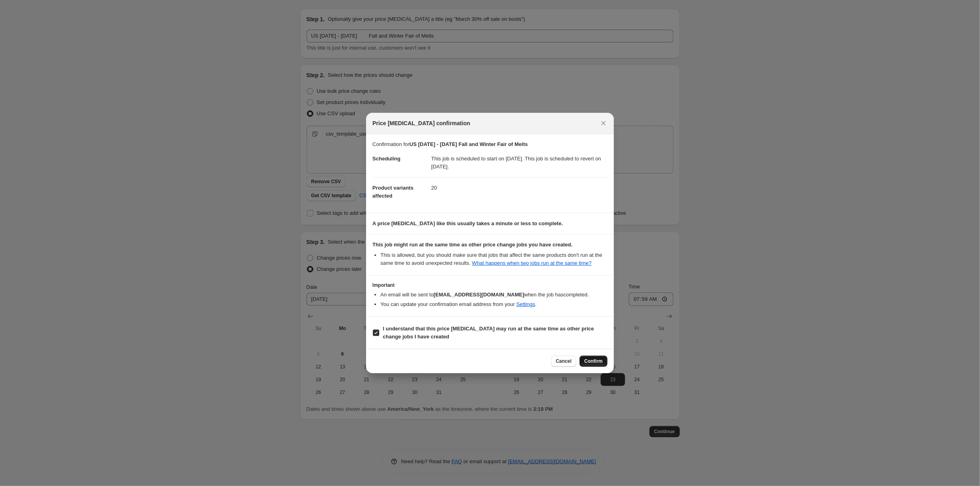 The width and height of the screenshot is (980, 486). I want to click on span: Product variants affected, so click(393, 191).